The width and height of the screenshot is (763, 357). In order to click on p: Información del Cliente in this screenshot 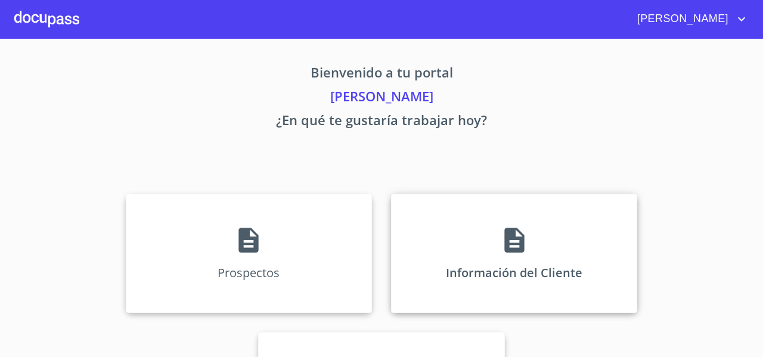, I will do `click(514, 273)`.